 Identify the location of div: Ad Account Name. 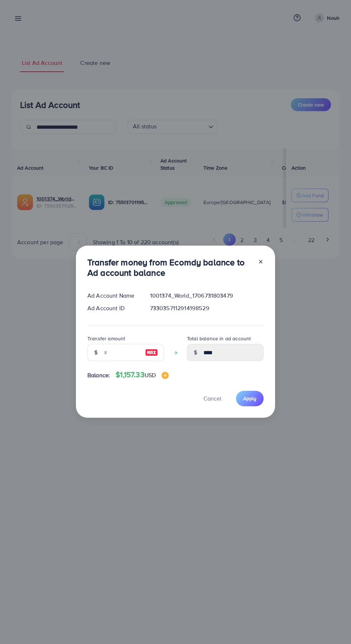
(113, 295).